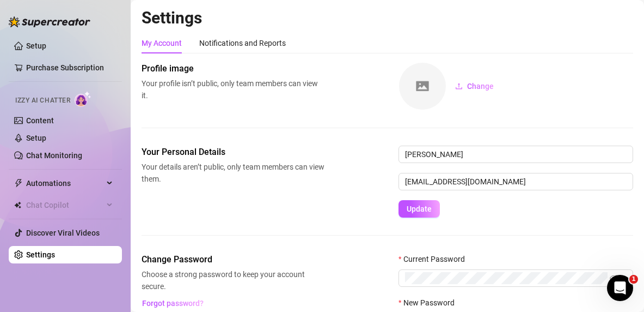  Describe the element at coordinates (173, 303) in the screenshot. I see `span: Forgot password?` at that location.